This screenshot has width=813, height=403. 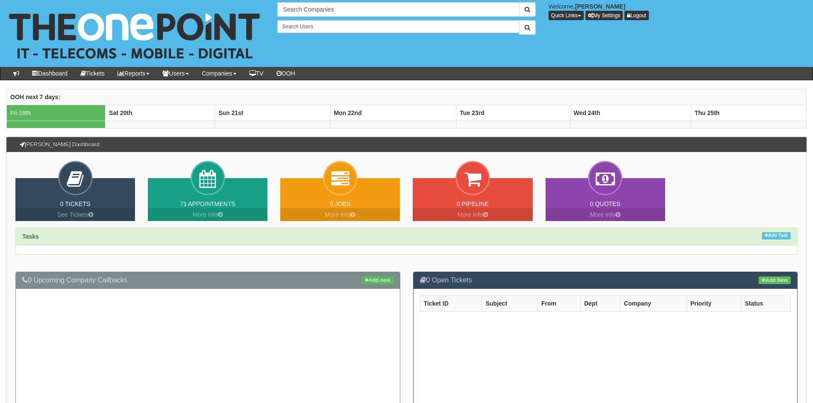 What do you see at coordinates (604, 15) in the screenshot?
I see `a: My Settings` at bounding box center [604, 15].